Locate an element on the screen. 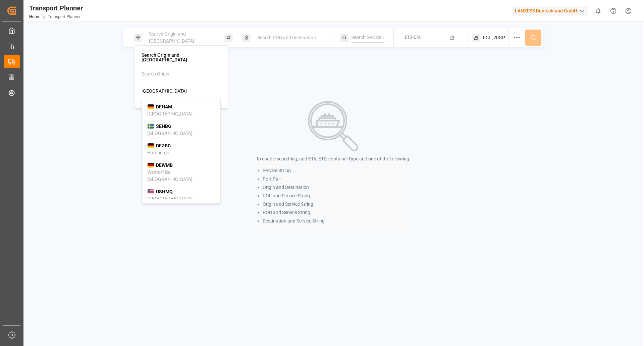  li: POL and Service String is located at coordinates (337, 196).